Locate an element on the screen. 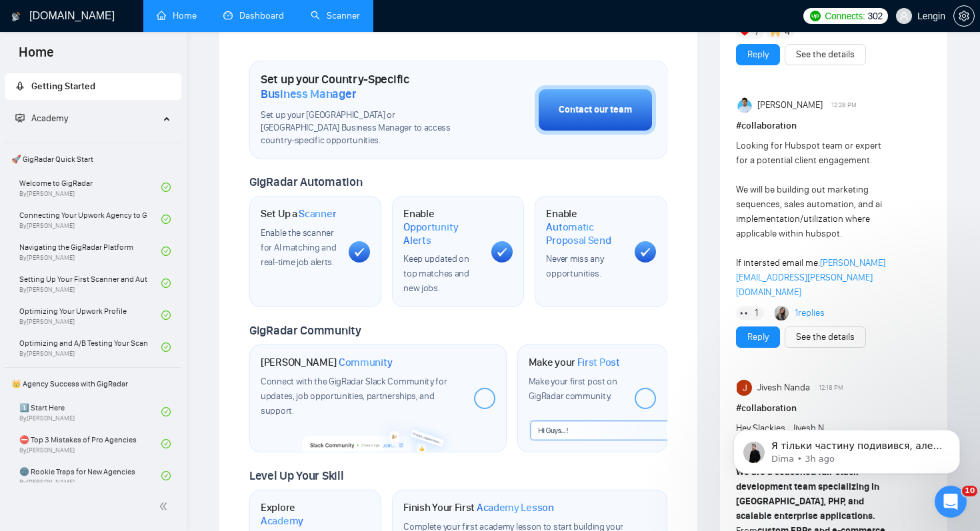  h1: Set up your Country-Specific is located at coordinates (364, 87).